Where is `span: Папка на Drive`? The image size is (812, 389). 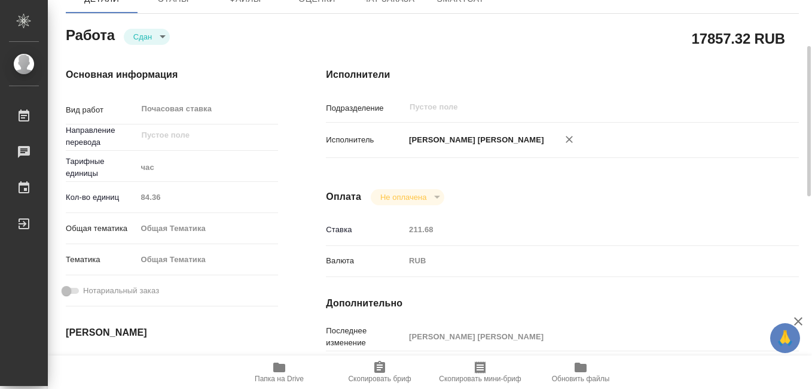
span: Папка на Drive is located at coordinates (279, 378).